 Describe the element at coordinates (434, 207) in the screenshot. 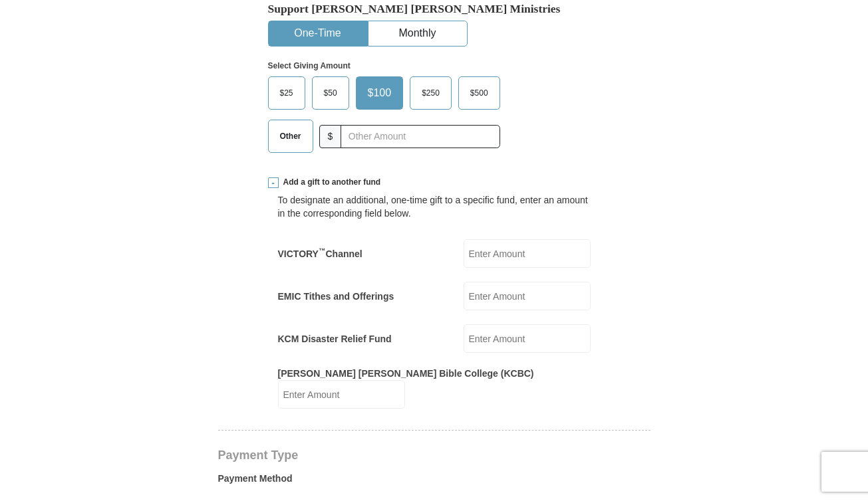

I see `div: To designate an additional, one-time gift to a specific fund, enter an amount in the correspondin...` at that location.